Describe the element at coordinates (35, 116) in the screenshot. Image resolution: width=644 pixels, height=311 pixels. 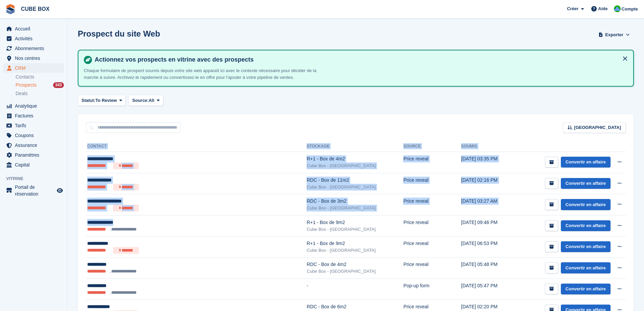
I see `span: Factures` at that location.